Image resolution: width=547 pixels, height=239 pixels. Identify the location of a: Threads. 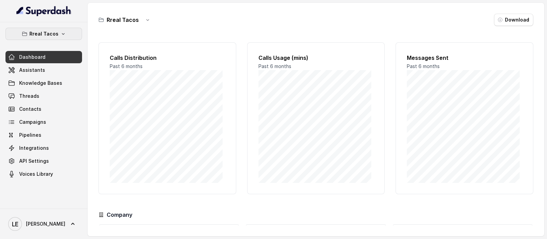
(44, 96).